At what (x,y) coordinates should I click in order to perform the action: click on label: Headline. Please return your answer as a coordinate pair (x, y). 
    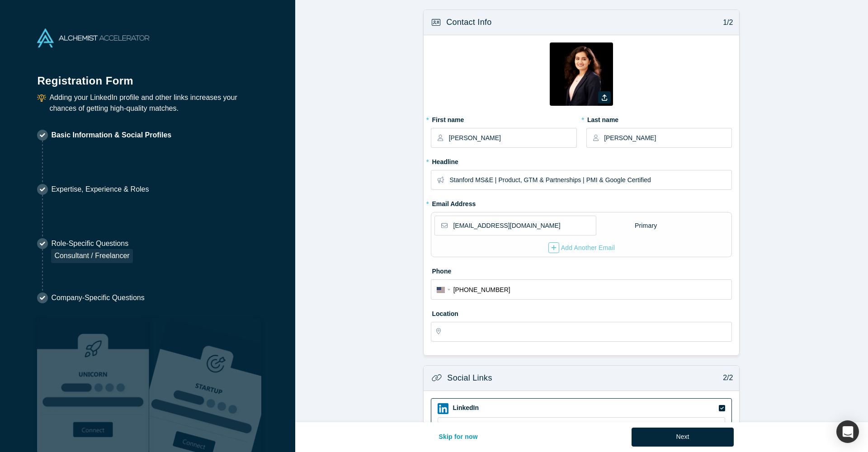
    Looking at the image, I should click on (582, 160).